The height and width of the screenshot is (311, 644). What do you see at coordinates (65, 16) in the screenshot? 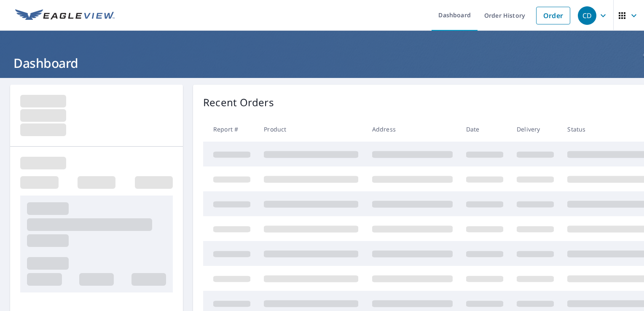
I see `img: EV Logo` at bounding box center [65, 16].